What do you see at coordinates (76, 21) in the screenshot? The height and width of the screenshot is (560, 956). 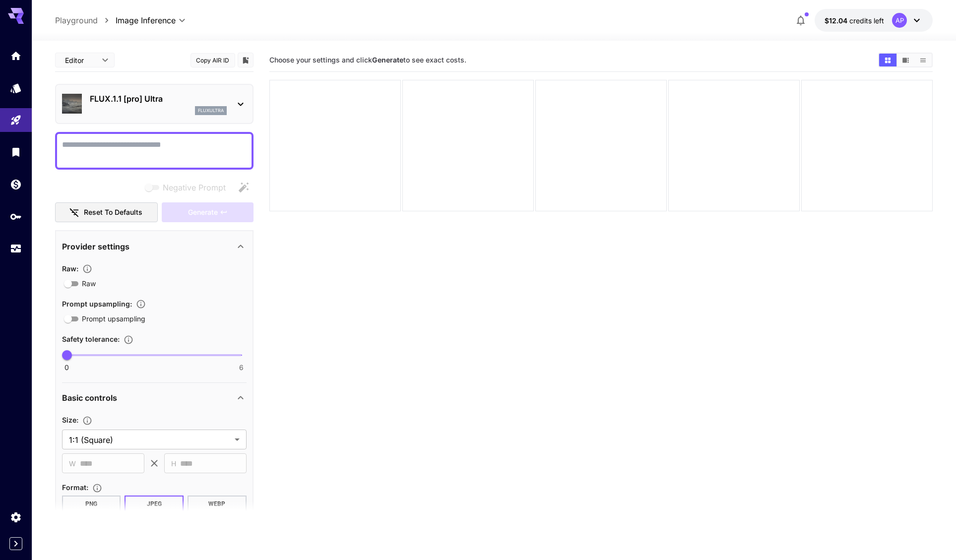 I see `a: Playground` at bounding box center [76, 21].